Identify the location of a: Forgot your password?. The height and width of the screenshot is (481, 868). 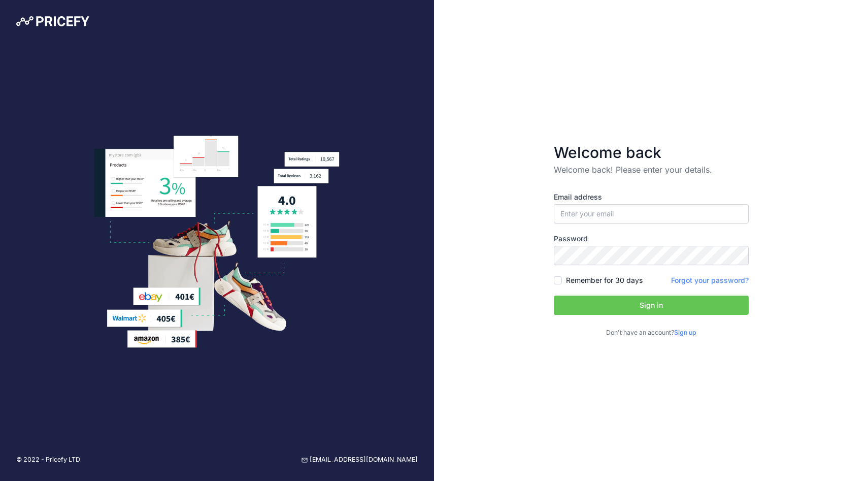
(710, 280).